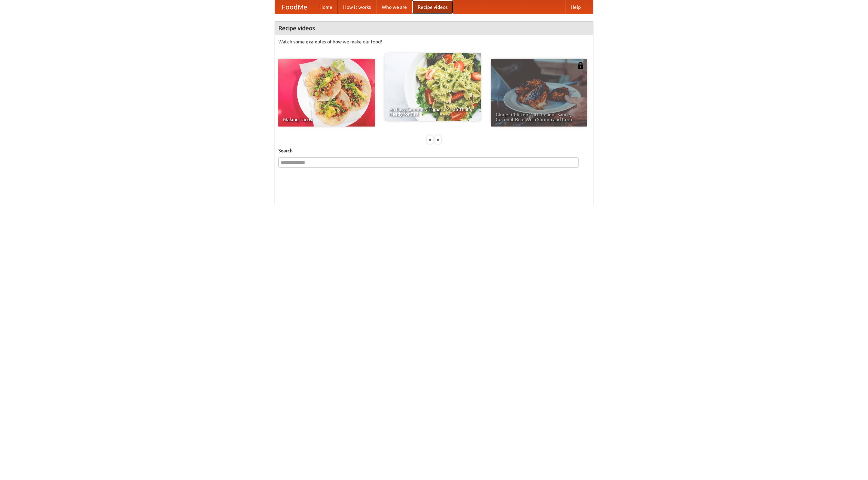  Describe the element at coordinates (327, 119) in the screenshot. I see `span: Making Tacos` at that location.